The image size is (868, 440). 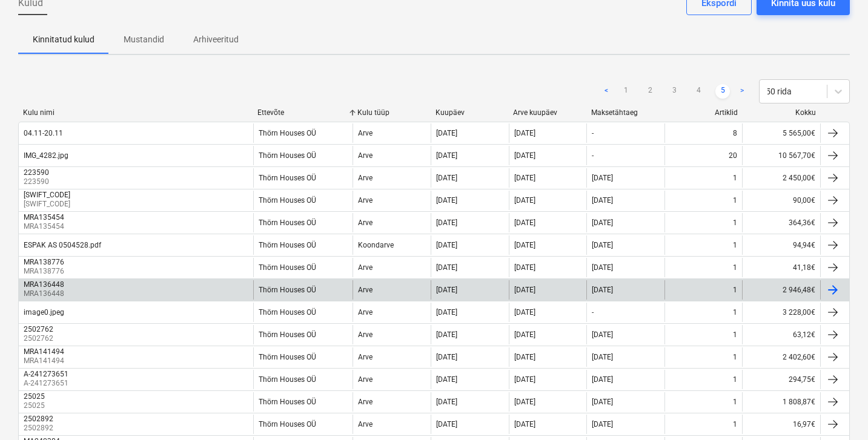 What do you see at coordinates (375, 245) in the screenshot?
I see `div: Koondarve` at bounding box center [375, 245].